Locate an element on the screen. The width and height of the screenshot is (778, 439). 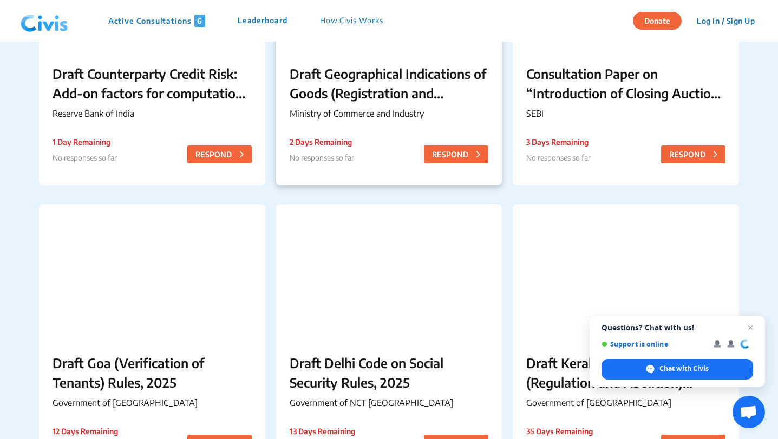
div: Open chat is located at coordinates (748, 412).